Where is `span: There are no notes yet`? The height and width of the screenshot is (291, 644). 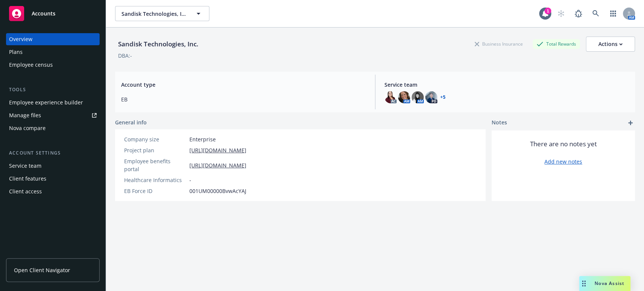
span: There are no notes yet is located at coordinates (563, 144).